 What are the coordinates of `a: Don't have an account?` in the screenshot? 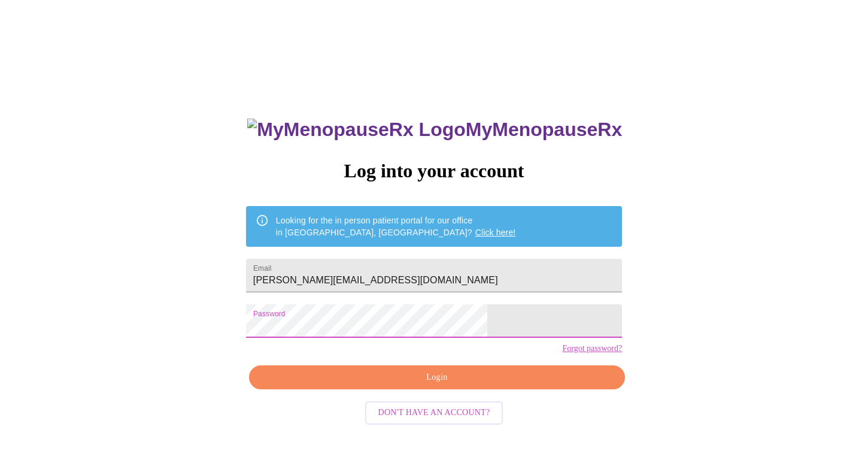 It's located at (434, 411).